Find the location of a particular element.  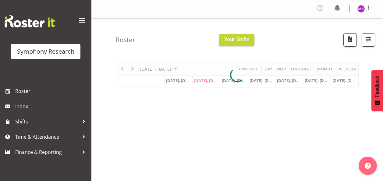

span: Shifts is located at coordinates (47, 122).